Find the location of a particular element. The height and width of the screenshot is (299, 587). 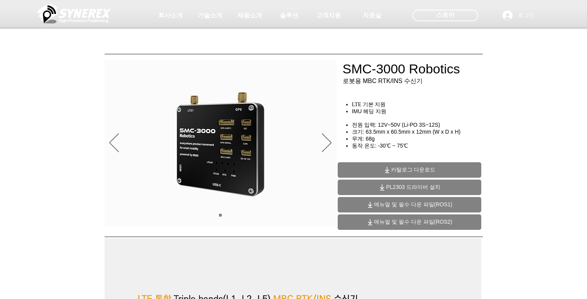

span: 회사소개 is located at coordinates (171, 15).